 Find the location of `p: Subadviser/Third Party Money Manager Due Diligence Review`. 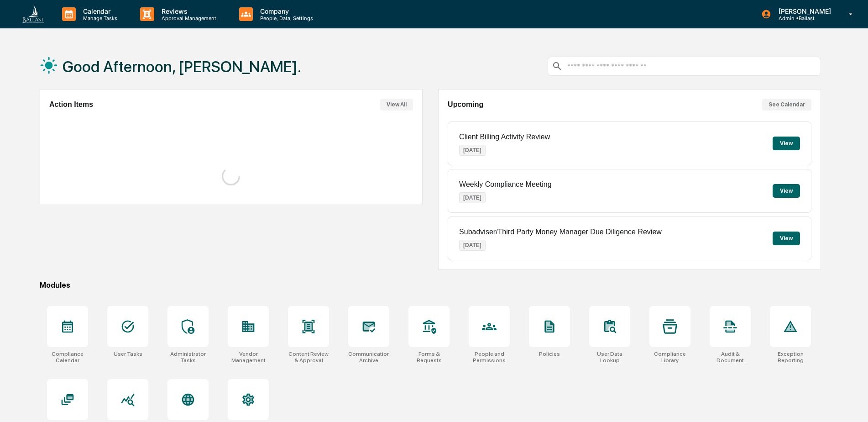

p: Subadviser/Third Party Money Manager Due Diligence Review is located at coordinates (561, 232).